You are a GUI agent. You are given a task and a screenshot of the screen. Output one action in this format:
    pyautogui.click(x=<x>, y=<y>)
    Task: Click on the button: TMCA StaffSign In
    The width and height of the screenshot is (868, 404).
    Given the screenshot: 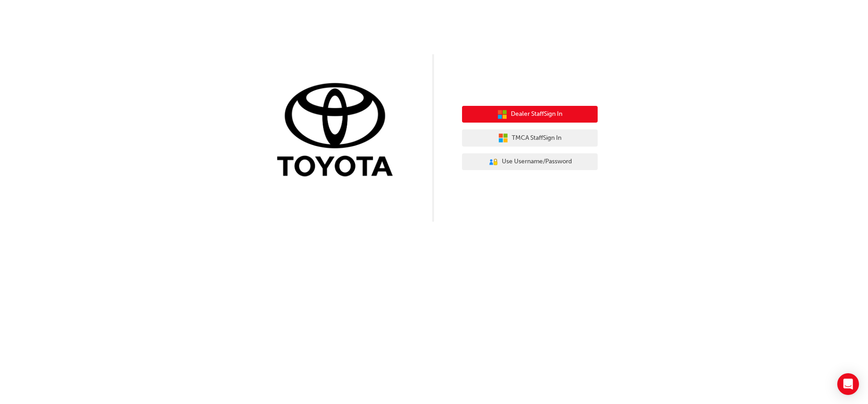 What is the action you would take?
    pyautogui.click(x=530, y=138)
    